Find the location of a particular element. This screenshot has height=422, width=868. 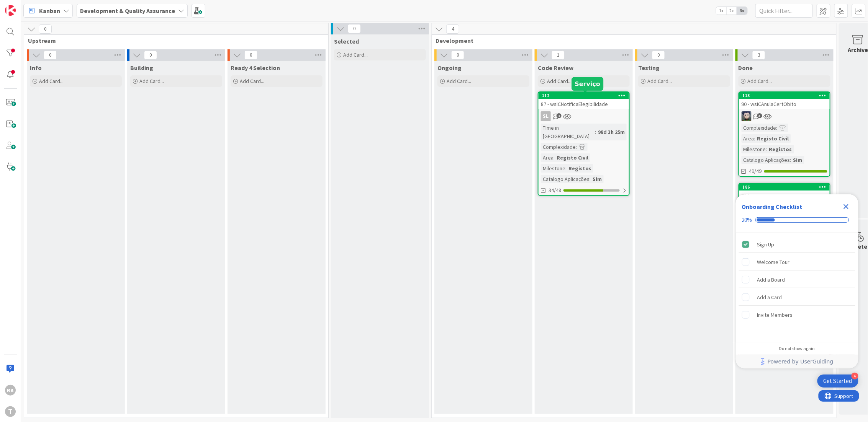

div: 87 - wsICNotificaElegibilidade is located at coordinates (584, 104).